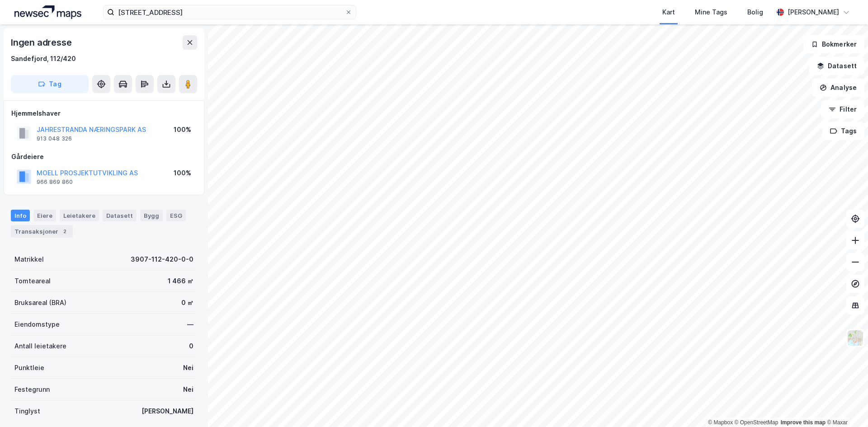  I want to click on div: Tinglyst, so click(27, 411).